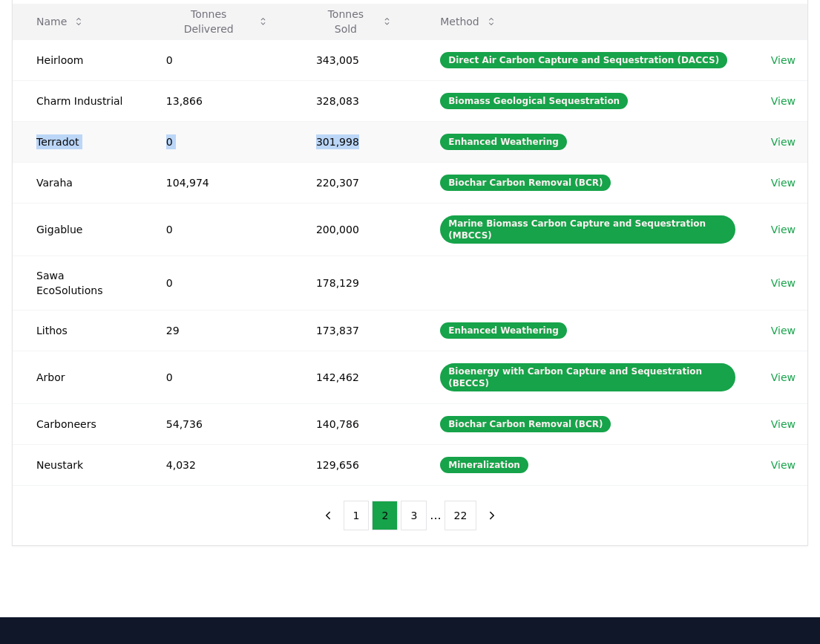 This screenshot has height=644, width=820. I want to click on button: 22, so click(461, 515).